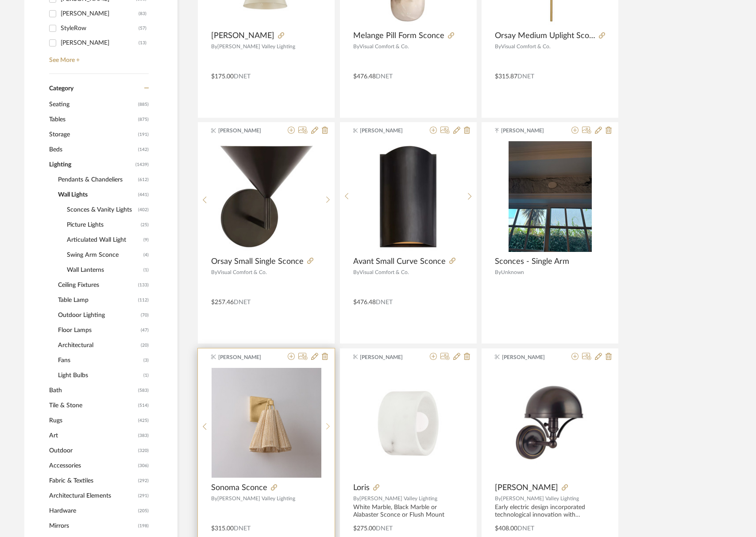 The width and height of the screenshot is (756, 537). I want to click on span: (320), so click(143, 451).